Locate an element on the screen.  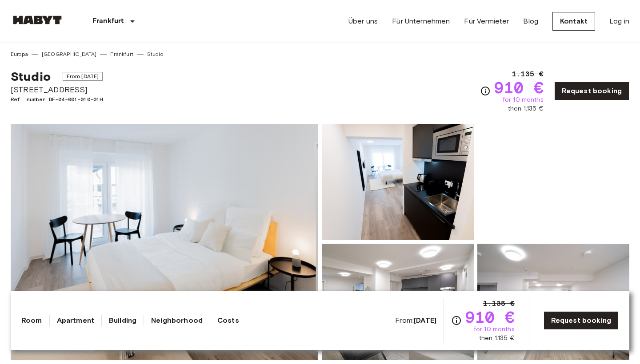
p: Frankfurt is located at coordinates (108, 21).